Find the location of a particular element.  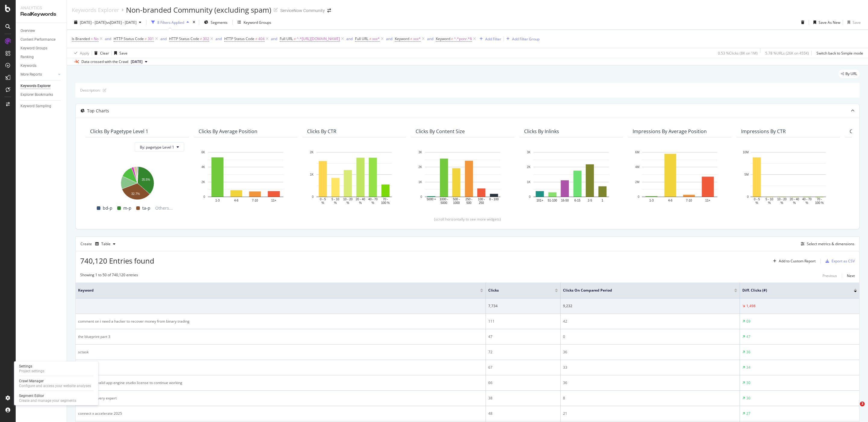

button: 8 Filters Applied is located at coordinates (170, 22).